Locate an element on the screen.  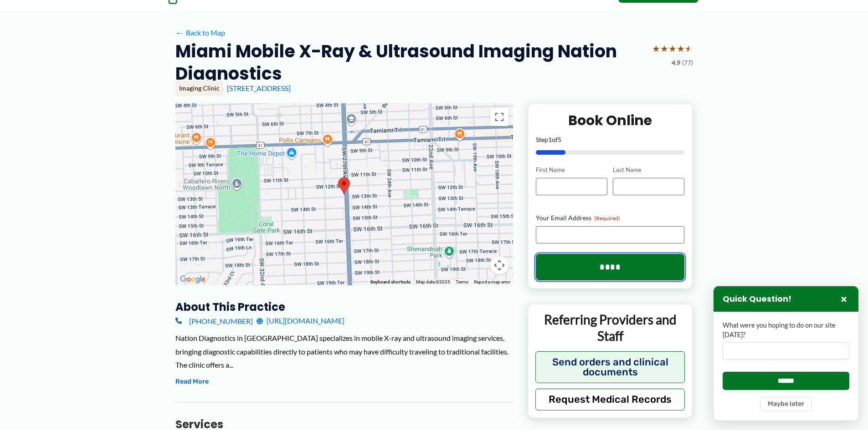
label: Your Email Address is located at coordinates (610, 218).